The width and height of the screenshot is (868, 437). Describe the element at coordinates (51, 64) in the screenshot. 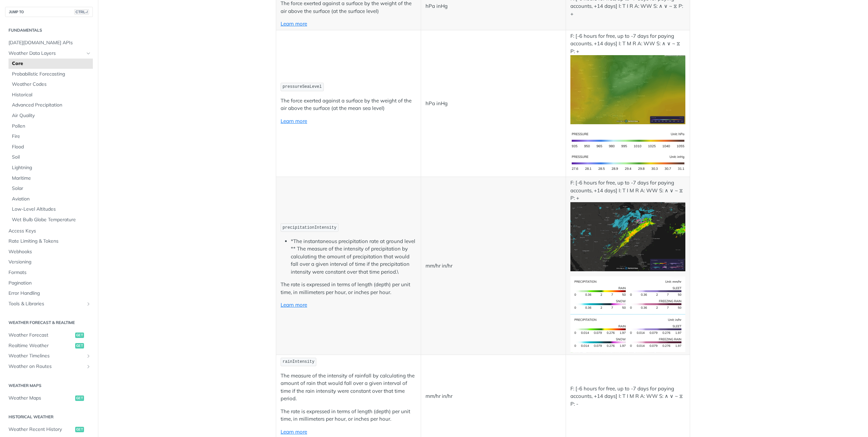

I see `a: Core` at that location.